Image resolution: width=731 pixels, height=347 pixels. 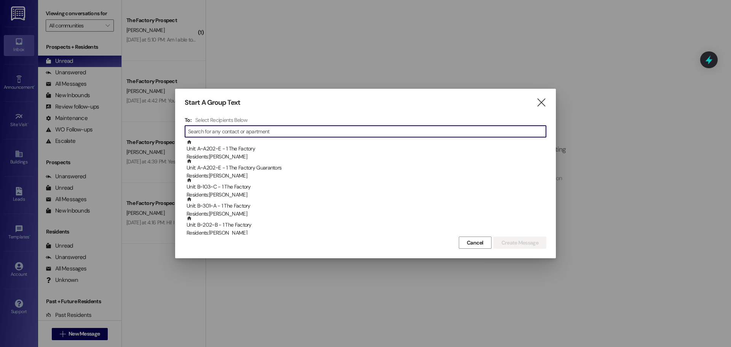 What do you see at coordinates (366, 226) in the screenshot?
I see `div: Unit: B~202~B - 1 The Factory` at bounding box center [366, 226].